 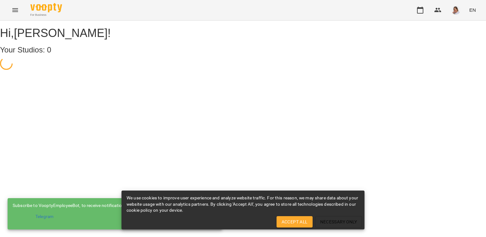 What do you see at coordinates (15, 10) in the screenshot?
I see `button: Menu` at bounding box center [15, 10].